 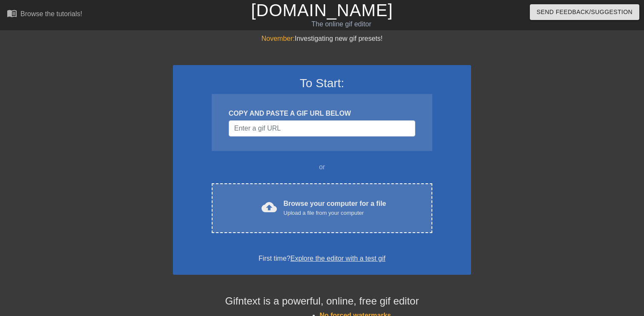 I want to click on h4: Gifntext is a powerful, online, free gif editor, so click(x=322, y=301).